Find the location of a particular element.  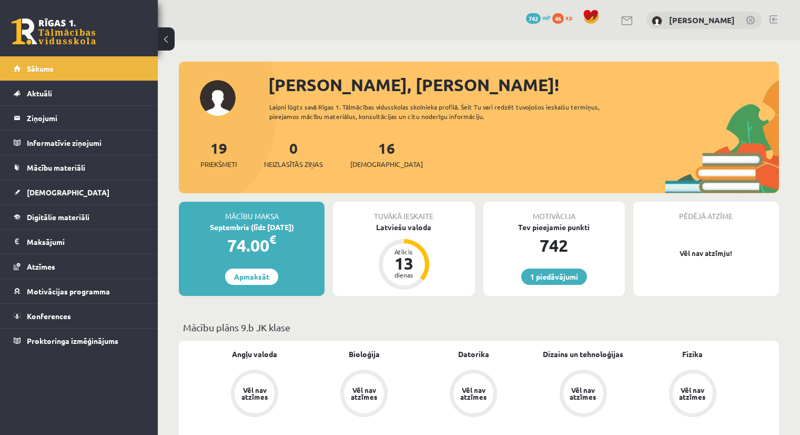

span: 742 is located at coordinates (533, 18).